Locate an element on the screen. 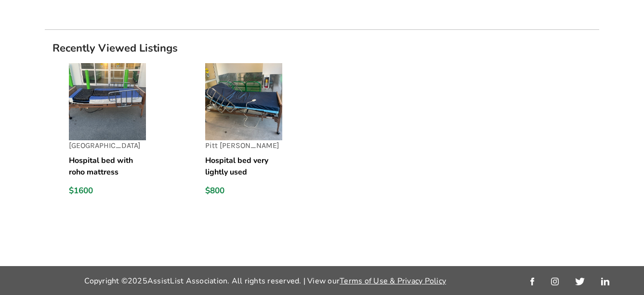 This screenshot has width=644, height=295. a: Terms of Use & Privacy Policy is located at coordinates (392, 281).